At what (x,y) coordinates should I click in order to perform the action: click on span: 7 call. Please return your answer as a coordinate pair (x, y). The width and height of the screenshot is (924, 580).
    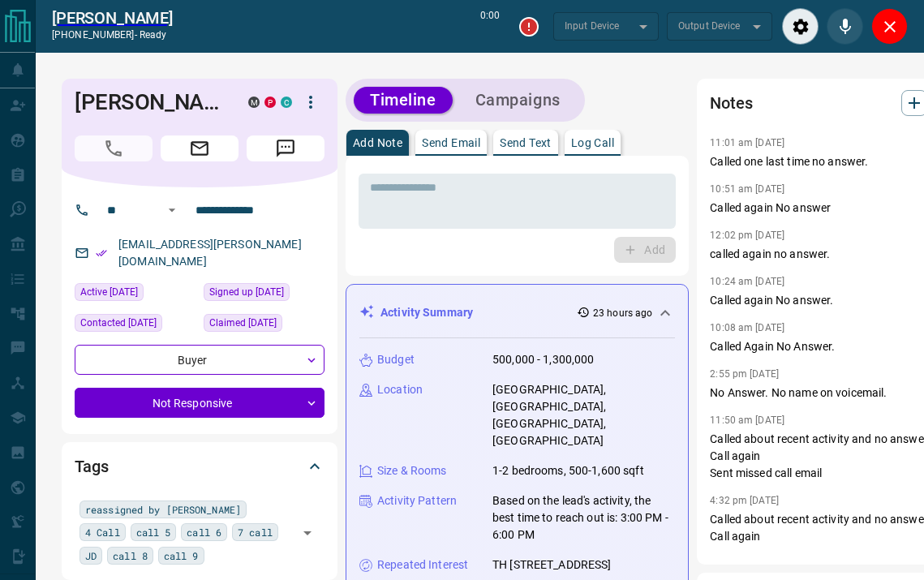
    Looking at the image, I should click on (255, 532).